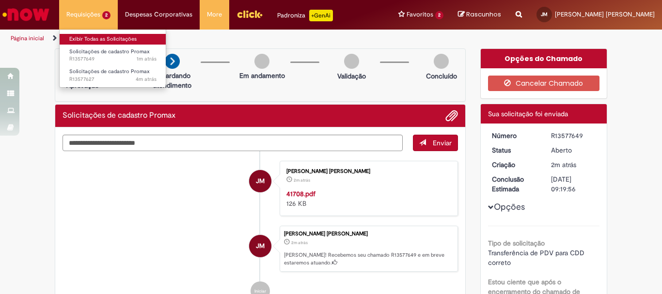  I want to click on textarea: Digite sua mensagem aqui..., so click(233, 143).